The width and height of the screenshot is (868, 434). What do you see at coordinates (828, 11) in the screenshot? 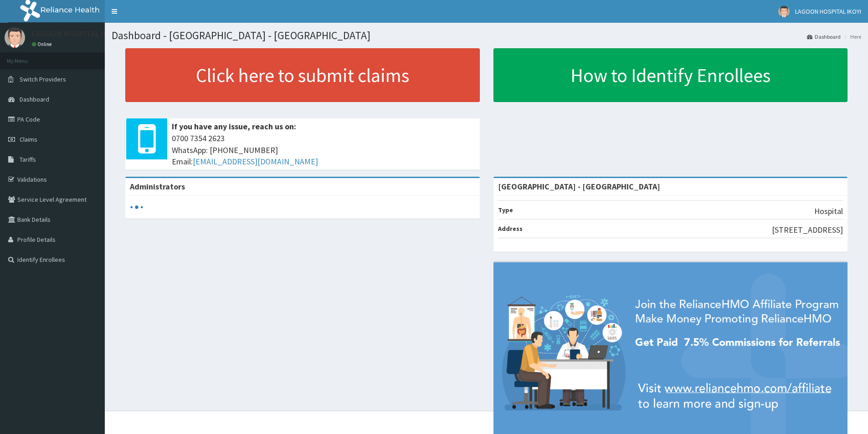
I see `span: LAGOON HOSPITAL IKOYI` at bounding box center [828, 11].